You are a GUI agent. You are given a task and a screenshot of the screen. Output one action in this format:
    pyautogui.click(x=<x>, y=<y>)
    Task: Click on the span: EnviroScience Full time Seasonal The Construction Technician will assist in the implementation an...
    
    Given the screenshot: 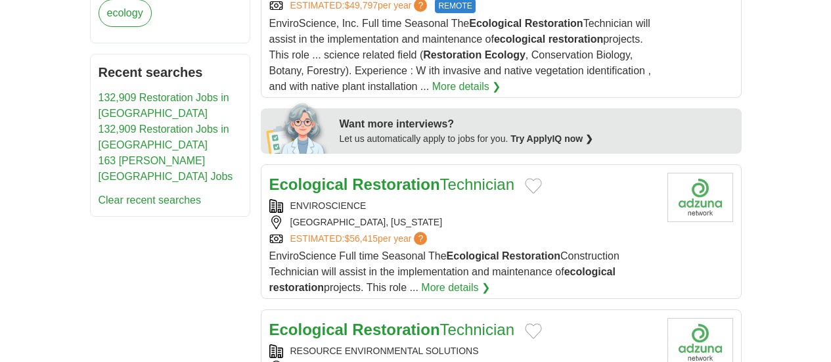 What is the action you would take?
    pyautogui.click(x=444, y=271)
    